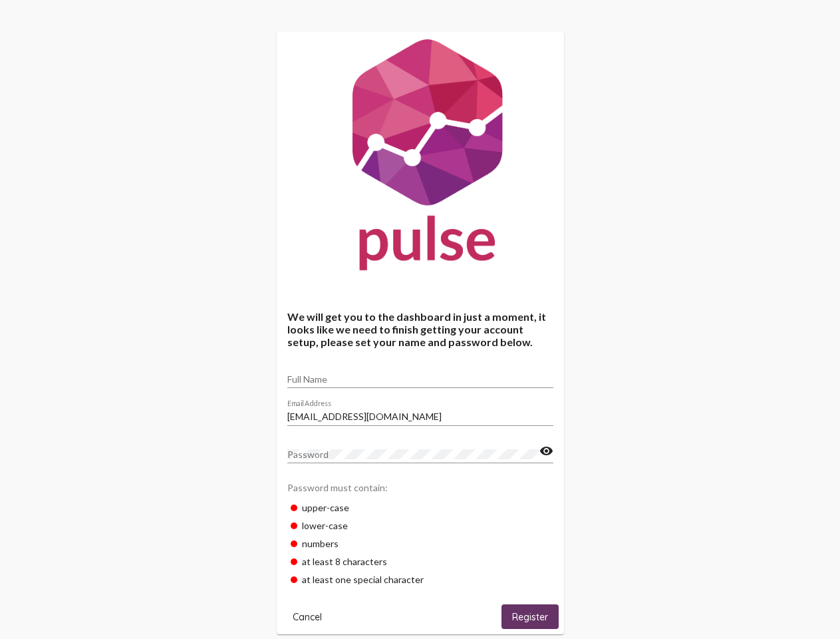 This screenshot has height=639, width=840. What do you see at coordinates (420, 525) in the screenshot?
I see `div: lower-case` at bounding box center [420, 525].